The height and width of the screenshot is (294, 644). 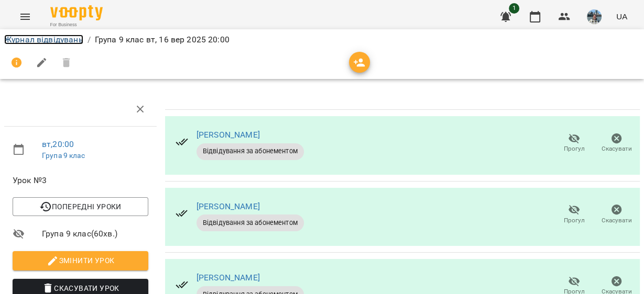 What do you see at coordinates (44, 39) in the screenshot?
I see `a: Журнал відвідувань` at bounding box center [44, 39].